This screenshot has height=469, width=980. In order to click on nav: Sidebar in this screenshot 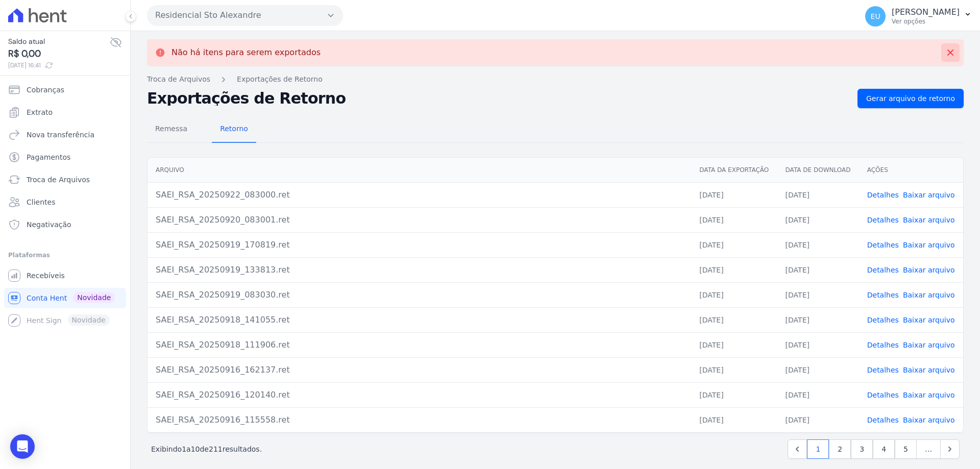, I will do `click(65, 205)`.